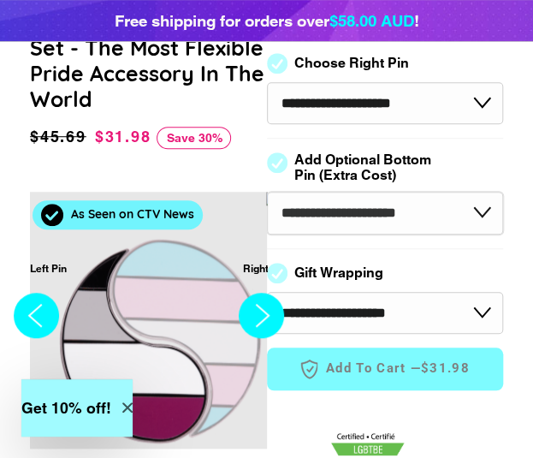 The image size is (533, 458). I want to click on div: 1 / 9, so click(148, 320).